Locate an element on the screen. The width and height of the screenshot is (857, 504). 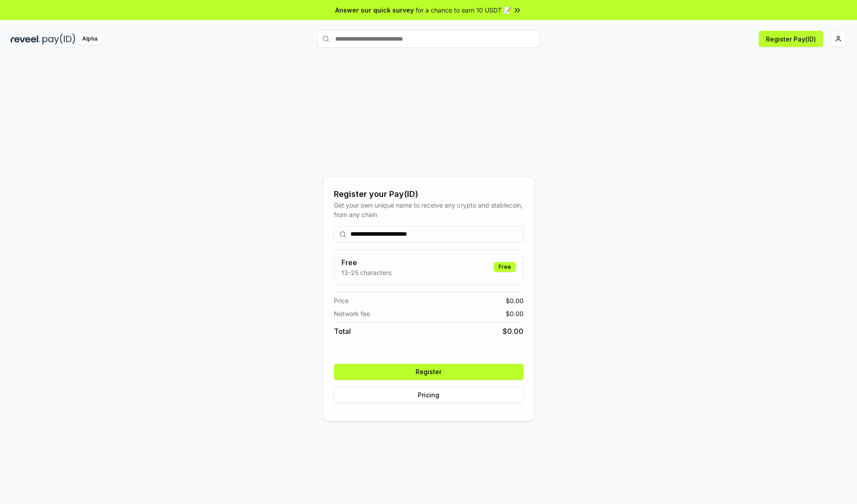
div: Register your Pay(ID) is located at coordinates (429, 194).